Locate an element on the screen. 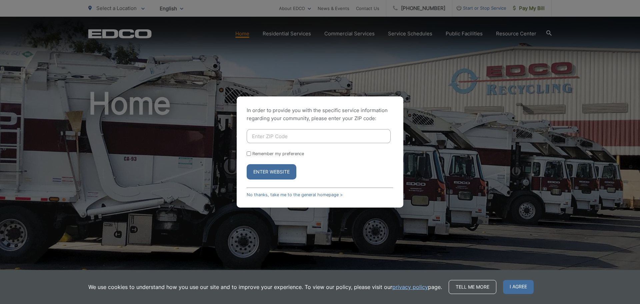  a: privacy policy is located at coordinates (410, 287).